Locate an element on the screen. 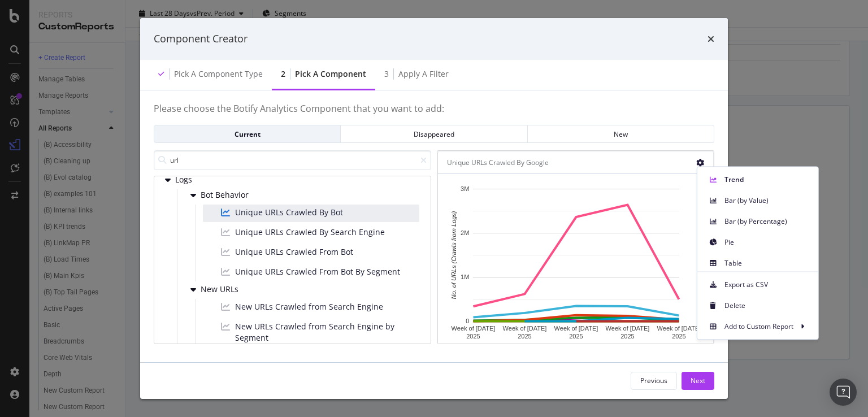 The width and height of the screenshot is (868, 417). span: Export as CSV is located at coordinates (767, 285).